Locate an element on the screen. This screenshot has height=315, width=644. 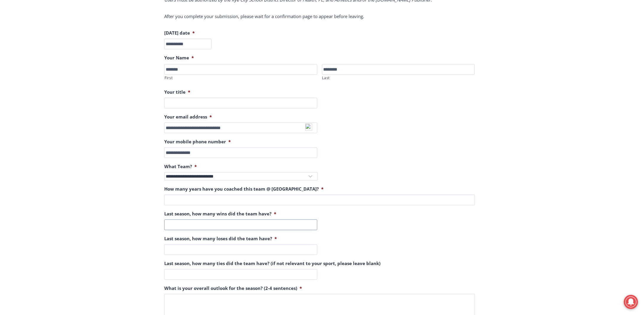
img: npw-badge-icon-locked.svg is located at coordinates (309, 127).